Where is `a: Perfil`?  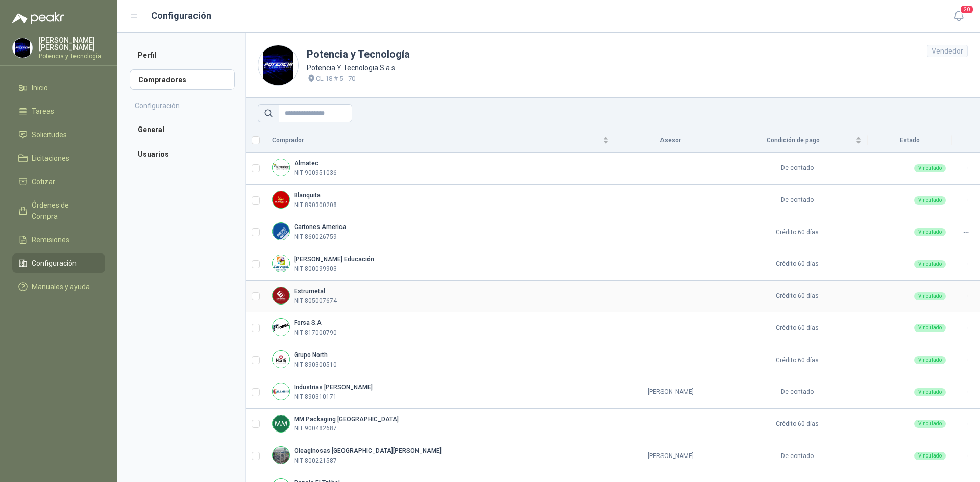
a: Perfil is located at coordinates (182, 55).